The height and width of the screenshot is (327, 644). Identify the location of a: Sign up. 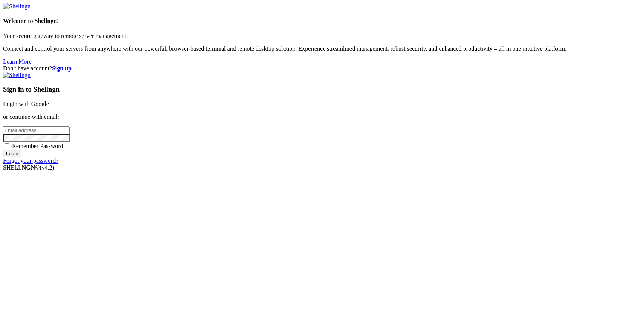
(62, 68).